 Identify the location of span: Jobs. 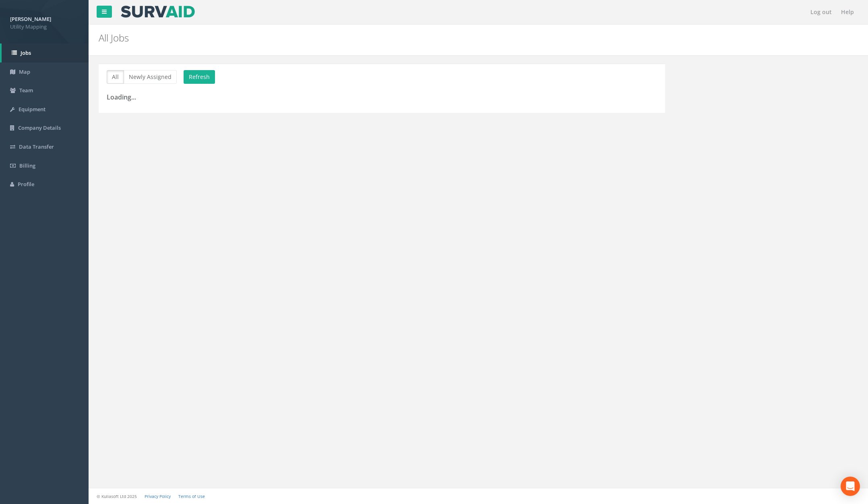
(25, 53).